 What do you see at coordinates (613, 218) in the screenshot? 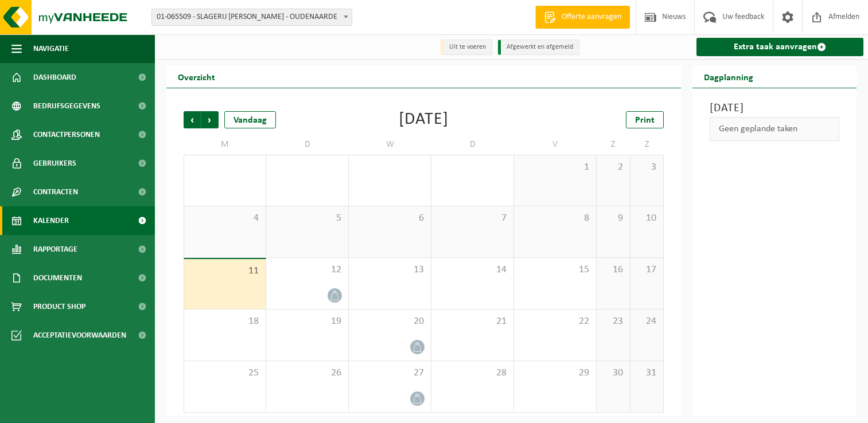
I see `span: 9` at bounding box center [613, 218].